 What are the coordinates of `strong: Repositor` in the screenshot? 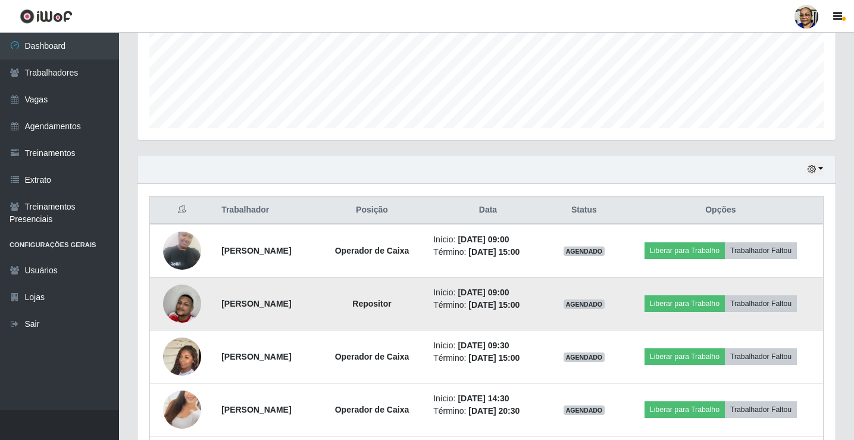 It's located at (371, 303).